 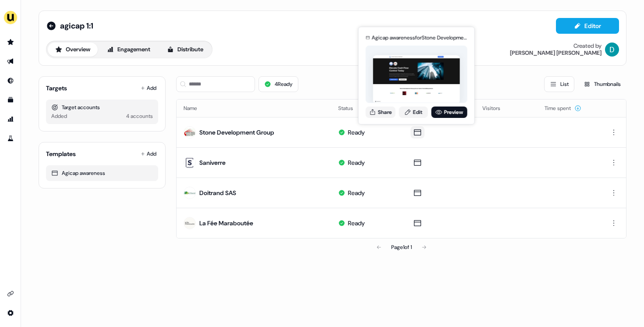 What do you see at coordinates (10, 119) in the screenshot?
I see `a: Go to attribution` at bounding box center [10, 119].